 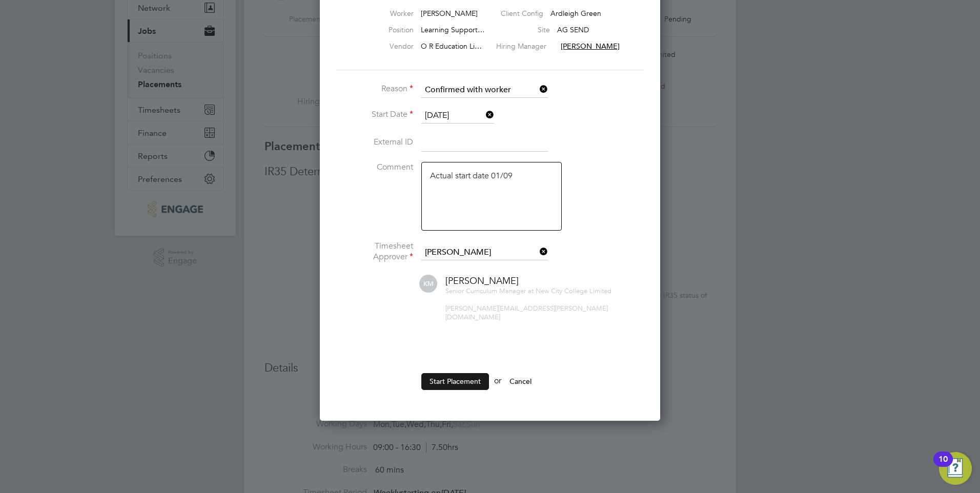 What do you see at coordinates (575, 13) in the screenshot?
I see `span: Ardleigh Green` at bounding box center [575, 13].